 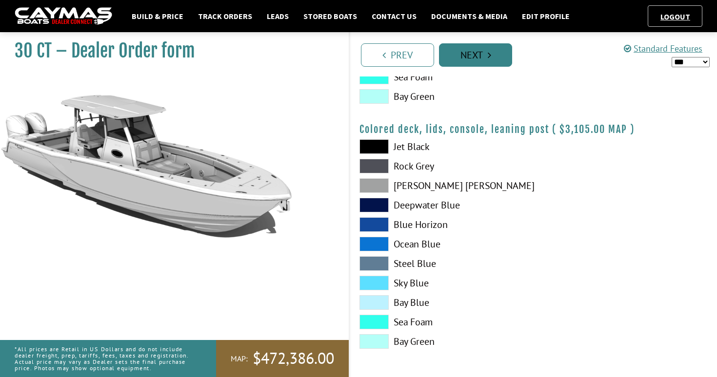 What do you see at coordinates (441, 283) in the screenshot?
I see `label: Sky Blue` at bounding box center [441, 283].